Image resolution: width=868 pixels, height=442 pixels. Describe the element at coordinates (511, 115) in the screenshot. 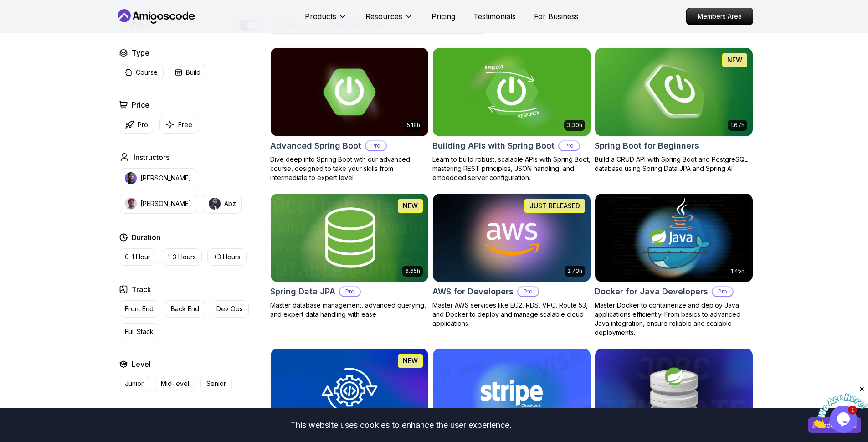

I see `a: Building APIs with Spring Boot card3.30hBuilding APIs with Spring BootProLearn to build robust, s...` at that location.